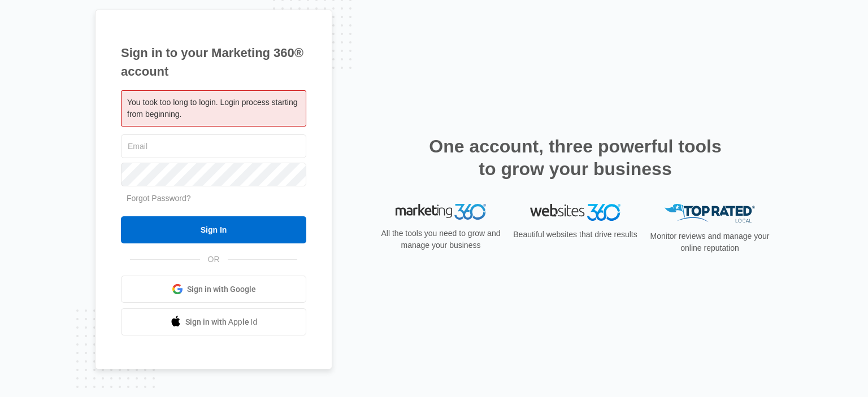  I want to click on img: Marketing 360, so click(441, 212).